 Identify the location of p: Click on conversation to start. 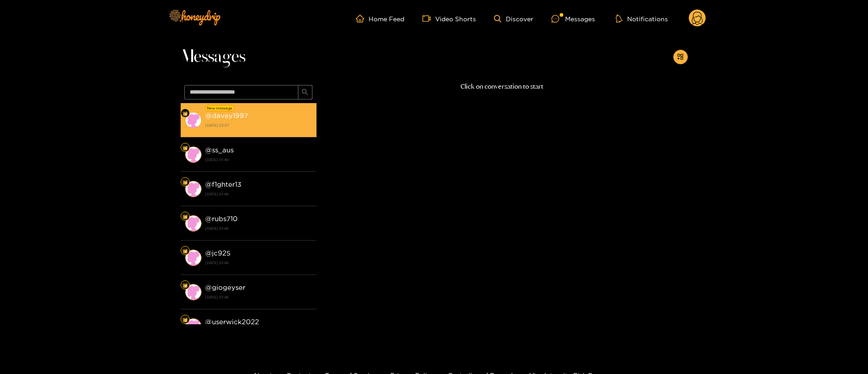
(502, 86).